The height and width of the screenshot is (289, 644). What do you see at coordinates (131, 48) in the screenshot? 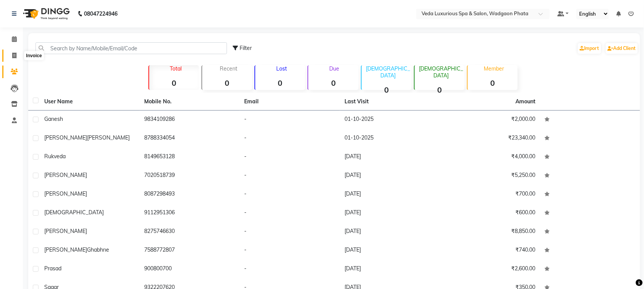
I see `input: Search by Name/Mobile/Email/Code` at bounding box center [131, 48].